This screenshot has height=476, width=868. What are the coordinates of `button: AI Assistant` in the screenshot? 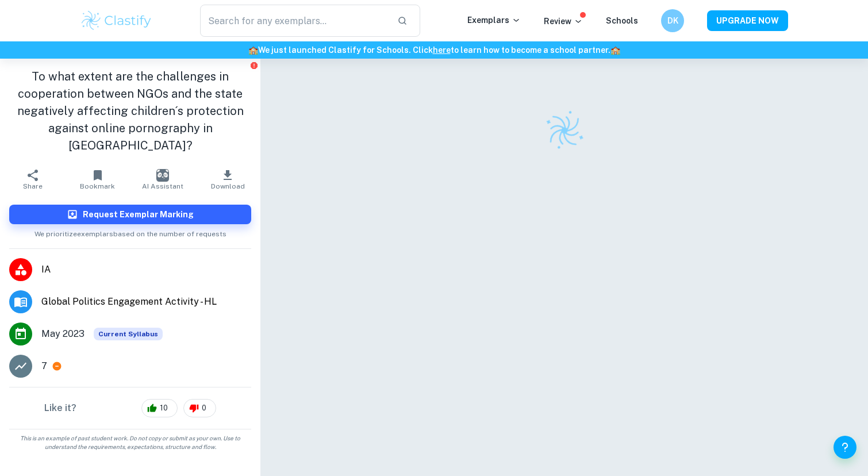 It's located at (163, 180).